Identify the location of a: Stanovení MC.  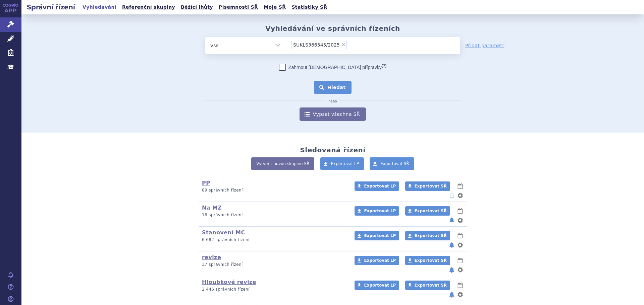
(223, 233).